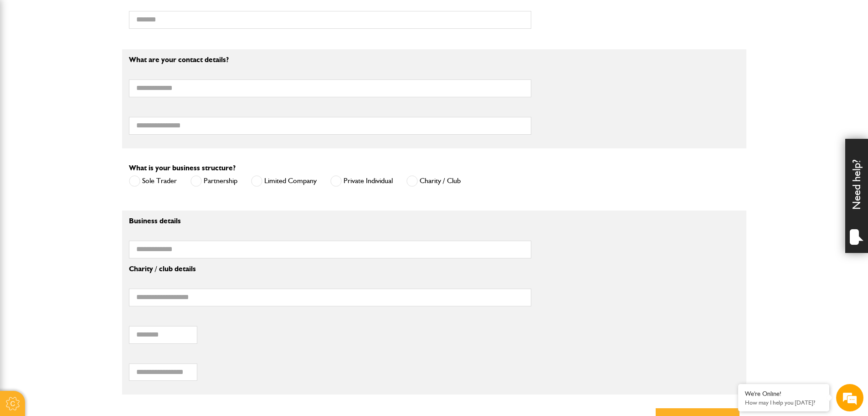  I want to click on label: What is your business structure?, so click(182, 168).